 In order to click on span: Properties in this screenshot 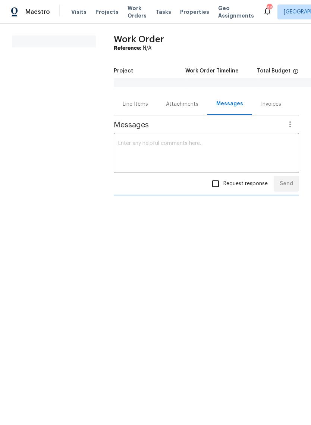, I will do `click(195, 12)`.